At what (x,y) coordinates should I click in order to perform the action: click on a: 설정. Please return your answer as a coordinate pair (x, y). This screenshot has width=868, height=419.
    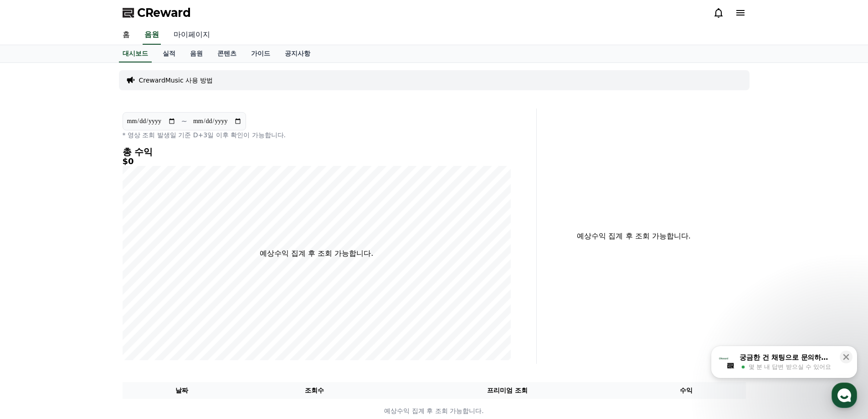
    Looking at the image, I should click on (146, 300).